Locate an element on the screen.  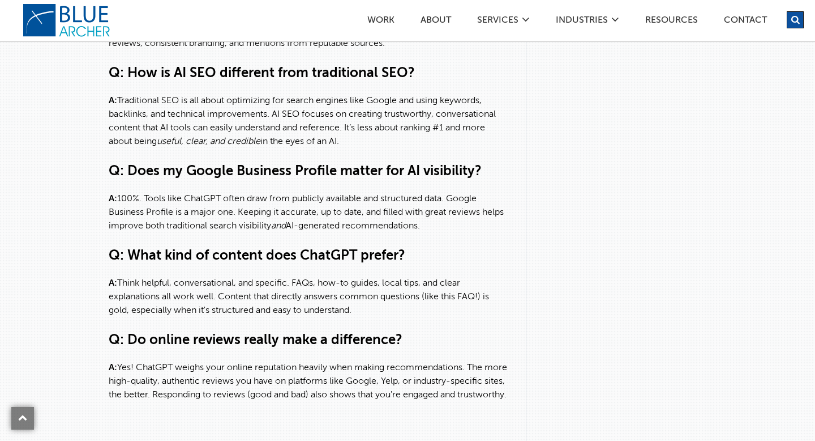
a: SERVICES is located at coordinates (498, 22).